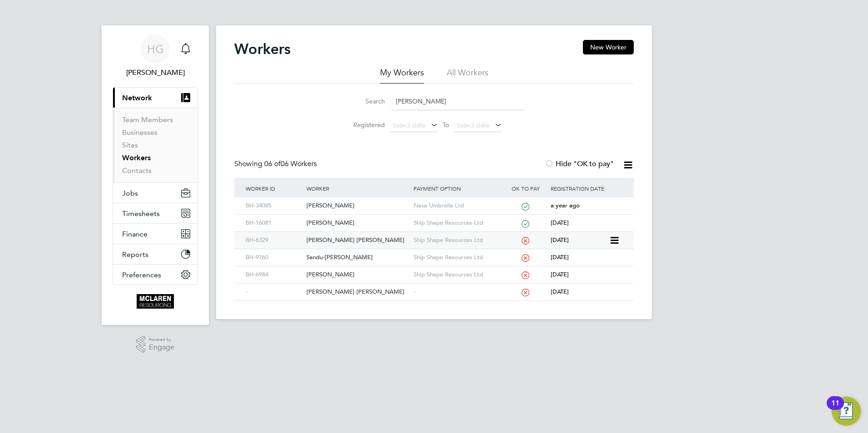 The image size is (868, 433). Describe the element at coordinates (274, 257) in the screenshot. I see `div: BH-9760` at that location.